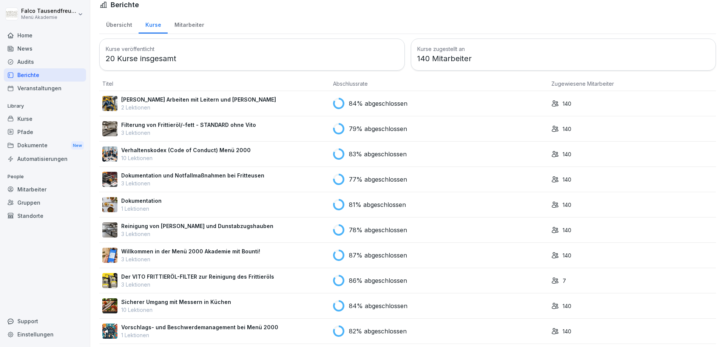 The width and height of the screenshot is (725, 347). What do you see at coordinates (110, 205) in the screenshot?
I see `img: jg117puhp44y4en97z3zv7dk.png` at bounding box center [110, 205].